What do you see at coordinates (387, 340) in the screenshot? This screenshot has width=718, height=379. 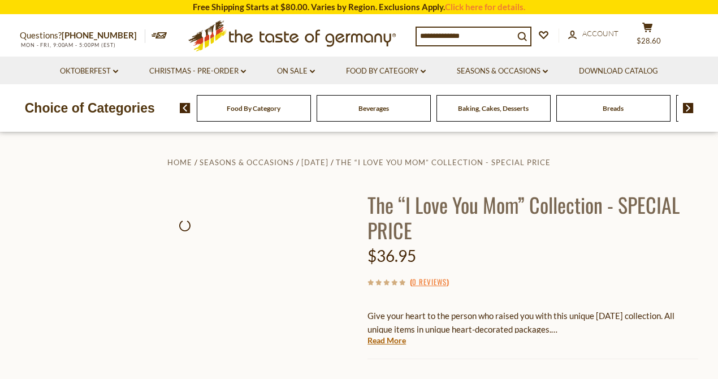 I see `a: Read More` at bounding box center [387, 340].